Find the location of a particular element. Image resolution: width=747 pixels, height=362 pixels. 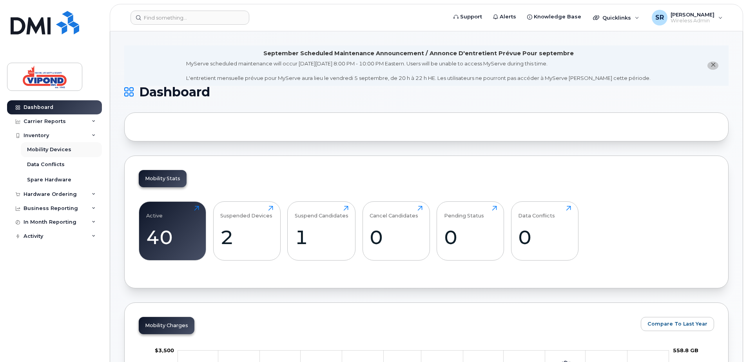

div: Active is located at coordinates (154, 212).